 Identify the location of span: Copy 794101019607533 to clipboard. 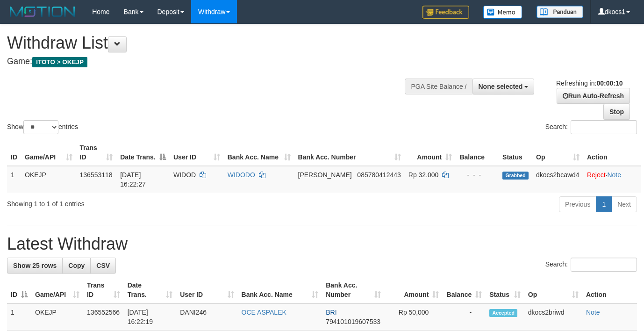
(353, 321).